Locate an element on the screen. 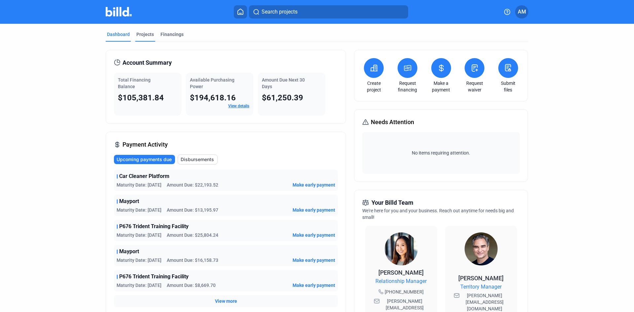 The width and height of the screenshot is (634, 312). span: Amount Due: $25,804.24 is located at coordinates (192, 235).